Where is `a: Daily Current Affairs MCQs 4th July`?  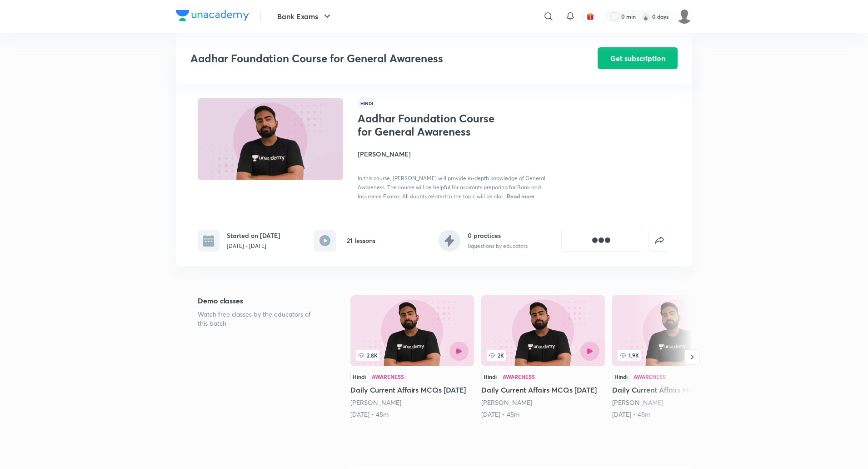 a: Daily Current Affairs MCQs 4th July is located at coordinates (412, 357).